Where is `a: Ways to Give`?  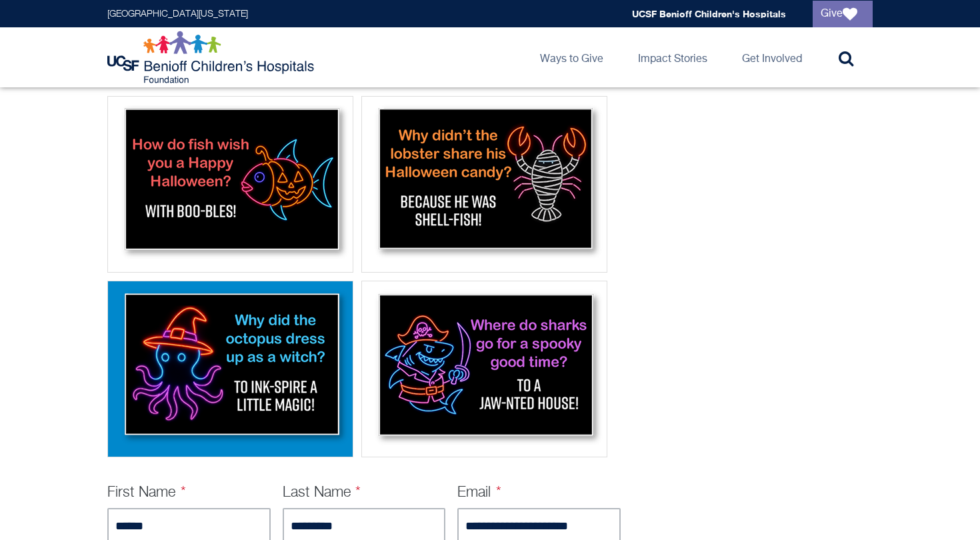 a: Ways to Give is located at coordinates (572, 58).